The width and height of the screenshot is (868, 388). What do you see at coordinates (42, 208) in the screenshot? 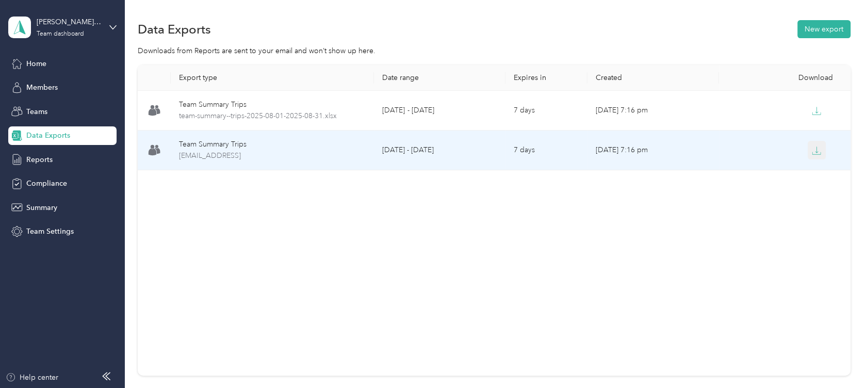
I see `span: Summary` at bounding box center [42, 208].